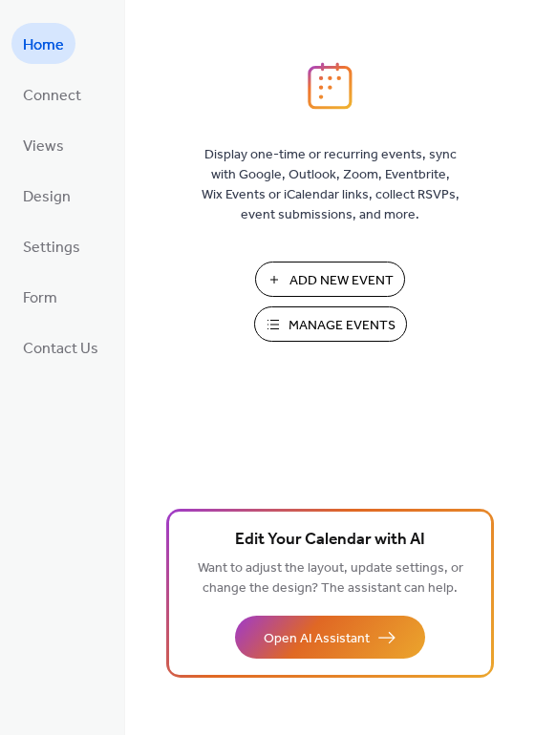 The height and width of the screenshot is (735, 535). What do you see at coordinates (329, 540) in the screenshot?
I see `span: Edit Your Calendar with AI` at bounding box center [329, 540].